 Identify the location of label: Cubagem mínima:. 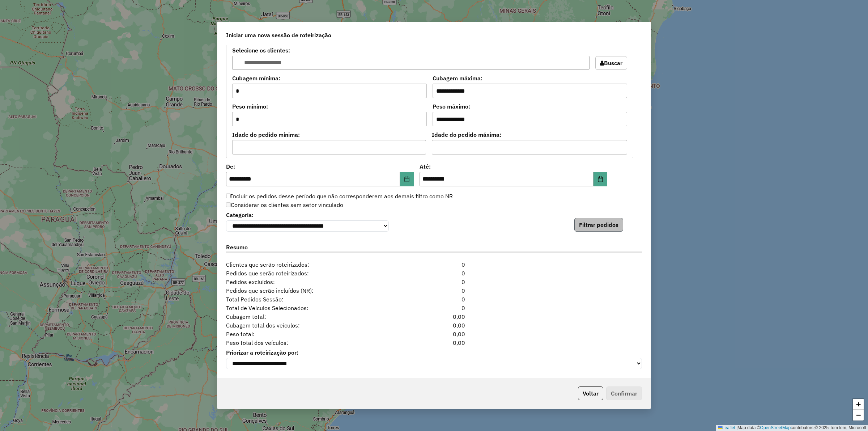
(329, 79).